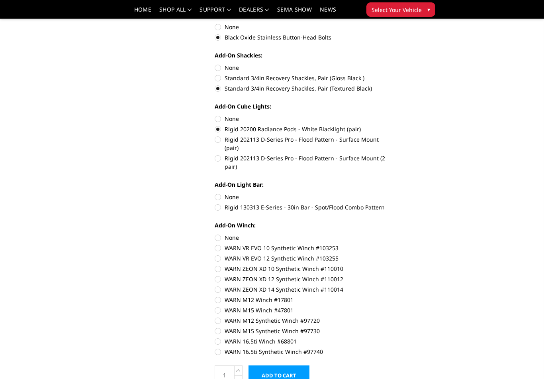 Image resolution: width=544 pixels, height=379 pixels. What do you see at coordinates (304, 129) in the screenshot?
I see `label: Rigid 20200 Radiance Pods - White Blacklight (pair)` at bounding box center [304, 129].